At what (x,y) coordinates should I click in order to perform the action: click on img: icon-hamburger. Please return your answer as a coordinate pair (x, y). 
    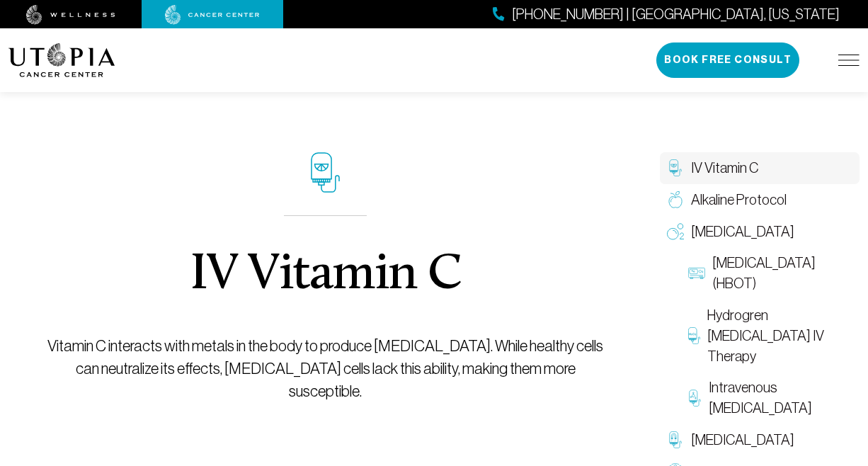
    Looking at the image, I should click on (849, 61).